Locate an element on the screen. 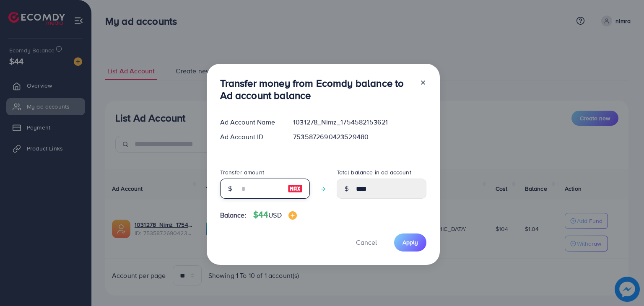  span: Balance: is located at coordinates (233, 215).